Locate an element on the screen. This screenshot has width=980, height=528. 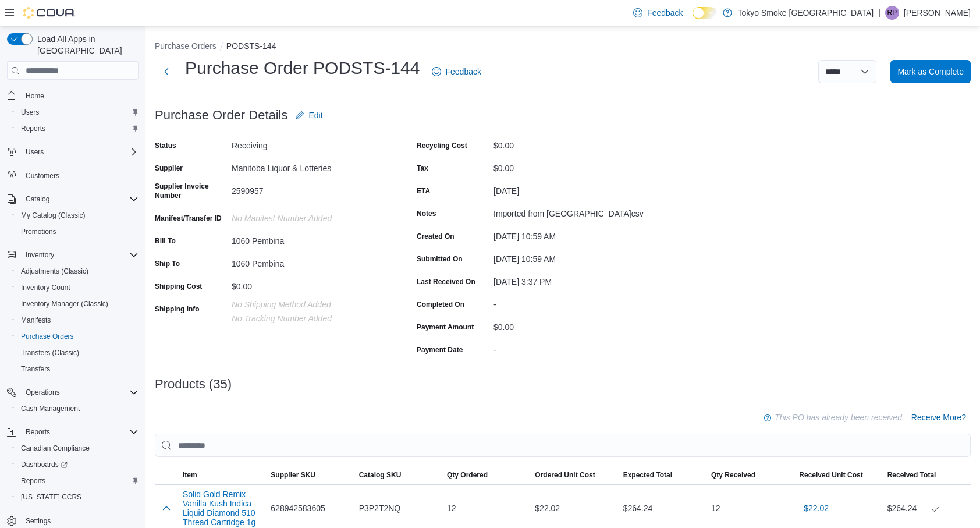
a: Manifests is located at coordinates (35, 321).